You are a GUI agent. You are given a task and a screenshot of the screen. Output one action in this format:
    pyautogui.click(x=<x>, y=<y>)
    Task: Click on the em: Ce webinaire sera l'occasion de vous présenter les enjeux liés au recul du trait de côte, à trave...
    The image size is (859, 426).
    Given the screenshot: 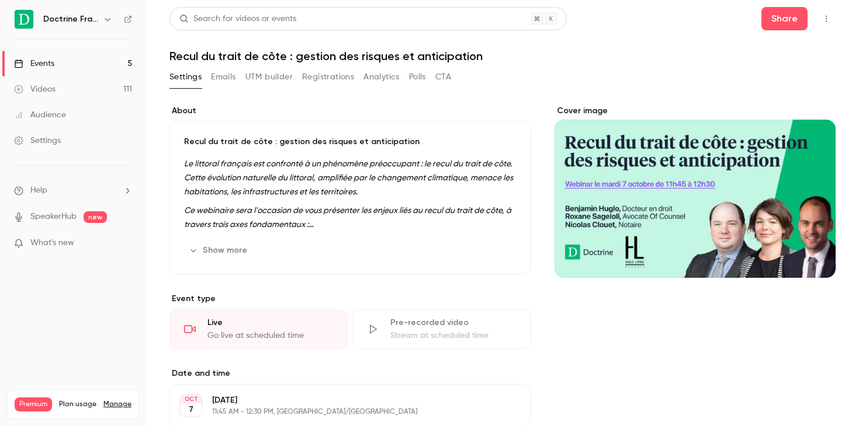 What is the action you would take?
    pyautogui.click(x=348, y=218)
    